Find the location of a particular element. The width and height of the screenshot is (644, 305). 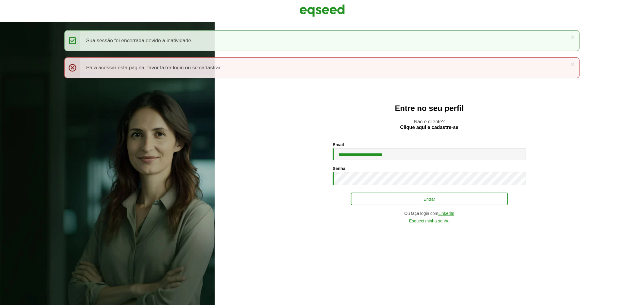

a: LinkedIn is located at coordinates (447, 213).